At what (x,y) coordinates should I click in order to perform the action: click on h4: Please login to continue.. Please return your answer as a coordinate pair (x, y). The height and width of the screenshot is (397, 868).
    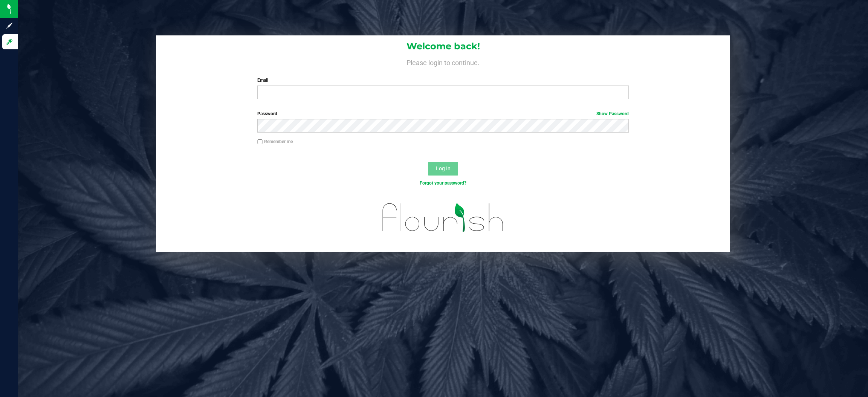
    Looking at the image, I should click on (443, 62).